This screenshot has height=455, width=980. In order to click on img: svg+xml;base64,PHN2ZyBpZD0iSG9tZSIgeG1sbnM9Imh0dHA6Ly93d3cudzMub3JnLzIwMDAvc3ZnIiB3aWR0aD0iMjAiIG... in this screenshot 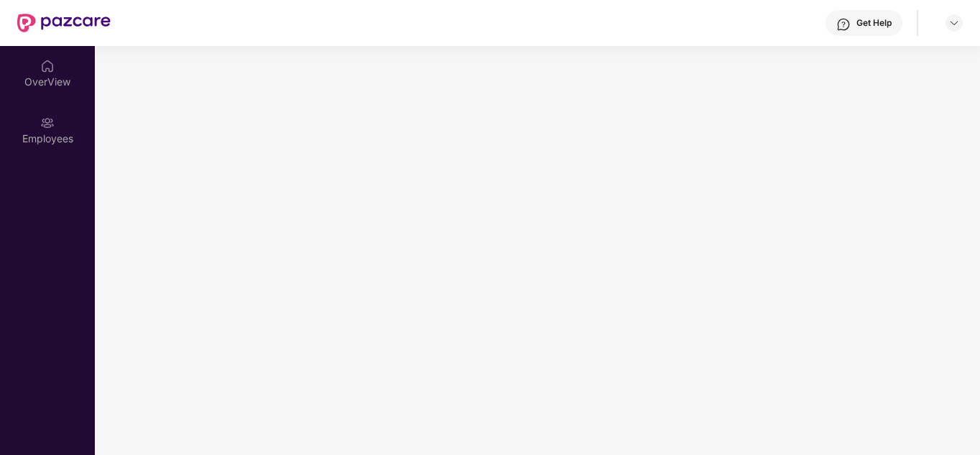, I will do `click(48, 66)`.